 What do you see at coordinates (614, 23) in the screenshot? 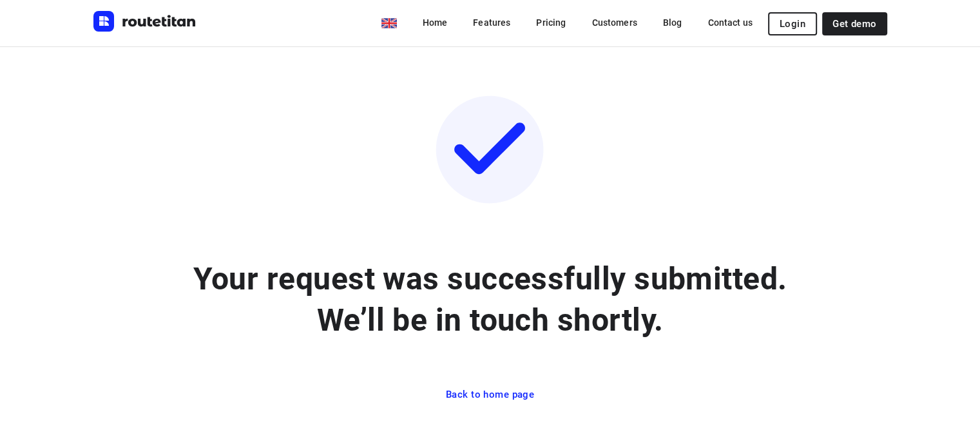
I see `a: Customers` at bounding box center [614, 23].